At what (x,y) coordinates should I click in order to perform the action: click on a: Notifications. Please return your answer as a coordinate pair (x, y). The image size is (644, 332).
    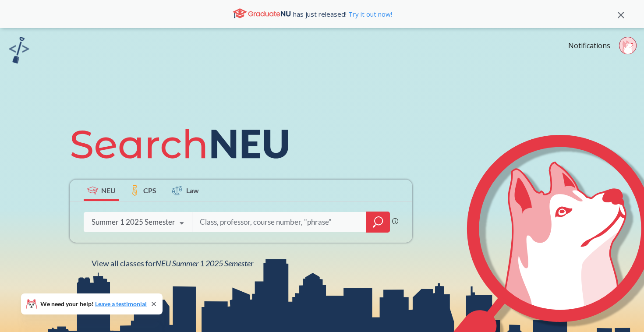
    Looking at the image, I should click on (589, 45).